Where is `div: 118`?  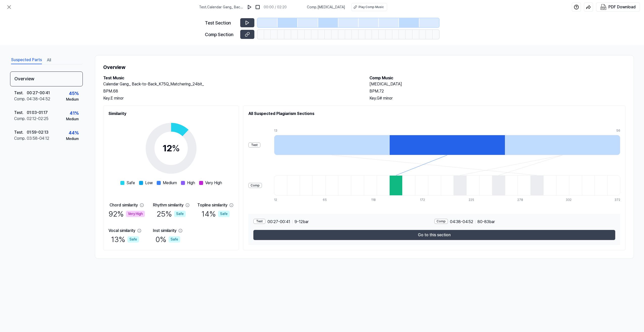 div: 118 is located at coordinates (378, 200).